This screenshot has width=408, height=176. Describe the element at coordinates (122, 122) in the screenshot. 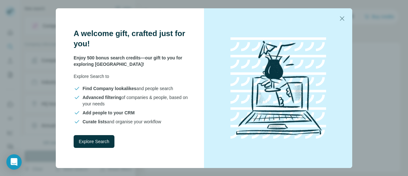

I see `span: and organise your workflow` at that location.